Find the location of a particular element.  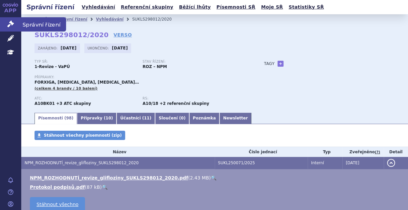

th: Název is located at coordinates (118, 152).